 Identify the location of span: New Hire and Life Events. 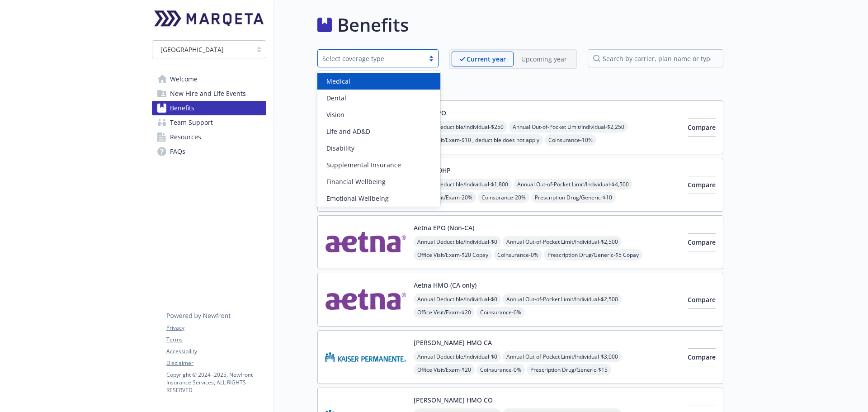
(208, 94).